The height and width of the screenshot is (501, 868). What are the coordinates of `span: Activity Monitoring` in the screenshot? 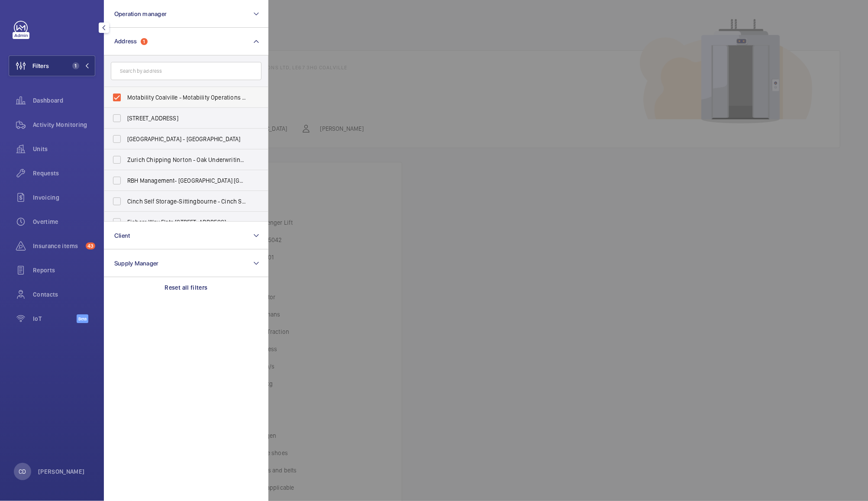 It's located at (64, 125).